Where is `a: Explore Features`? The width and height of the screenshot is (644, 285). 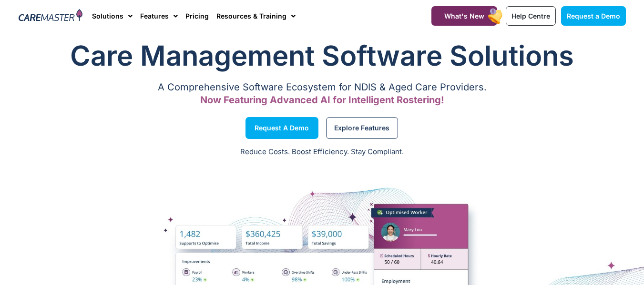
a: Explore Features is located at coordinates (362, 128).